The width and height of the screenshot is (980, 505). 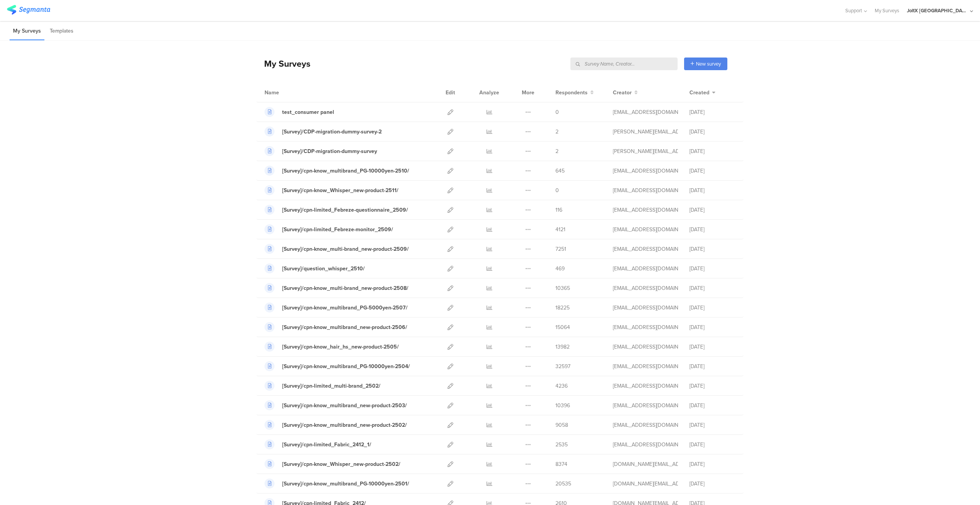 I want to click on a: [Survey]/cpn-know_multibrand_new-product-2506/, so click(x=336, y=327).